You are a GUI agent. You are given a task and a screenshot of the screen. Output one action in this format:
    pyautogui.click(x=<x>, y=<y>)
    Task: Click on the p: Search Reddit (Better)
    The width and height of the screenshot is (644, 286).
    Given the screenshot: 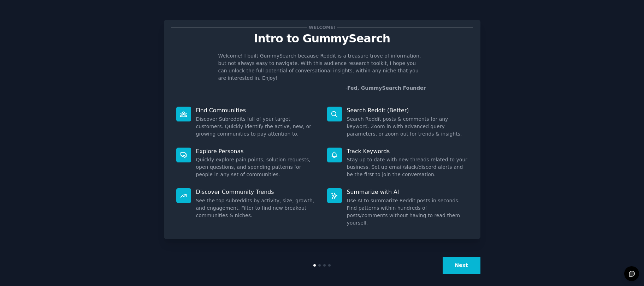 What is the action you would take?
    pyautogui.click(x=407, y=110)
    